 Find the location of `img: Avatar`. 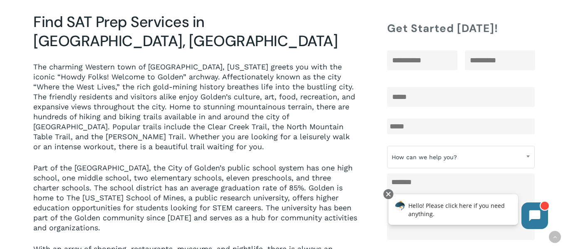

img: Avatar is located at coordinates (20, 18).